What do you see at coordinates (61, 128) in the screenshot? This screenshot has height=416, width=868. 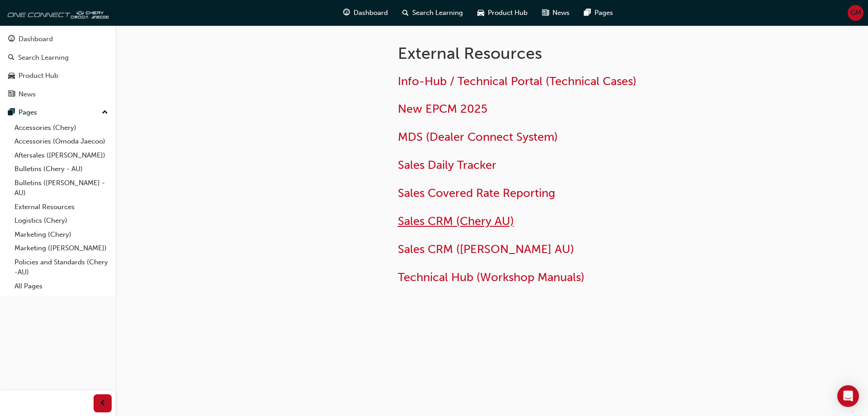 I see `a: Accessories (Chery)` at bounding box center [61, 128].